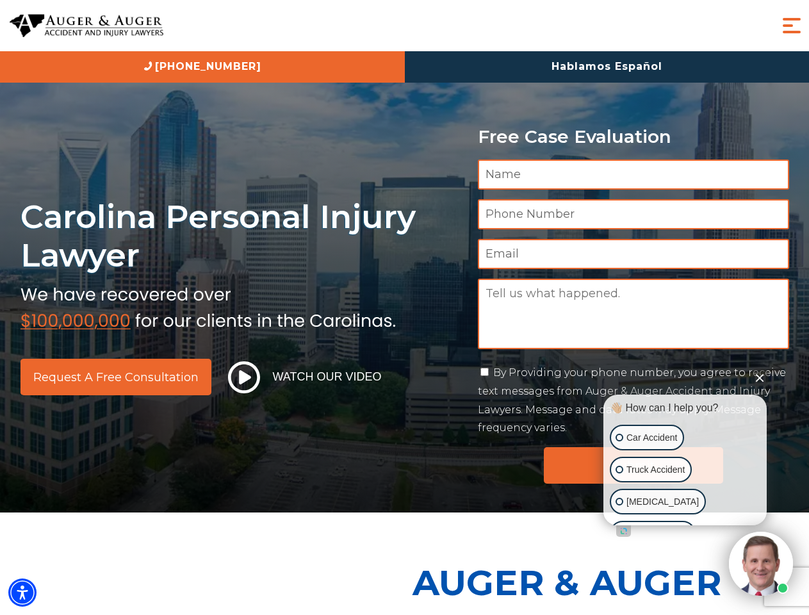 This screenshot has width=809, height=615. Describe the element at coordinates (633, 465) in the screenshot. I see `input: Submit` at that location.